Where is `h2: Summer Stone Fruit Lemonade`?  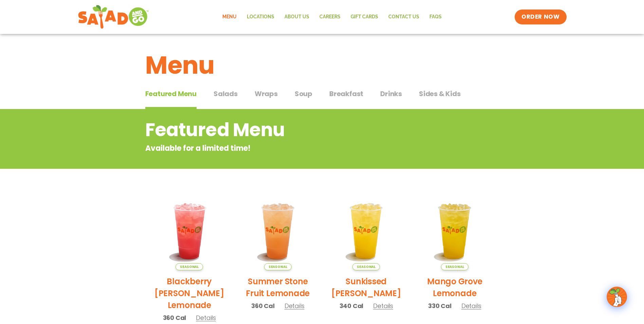
h2: Summer Stone Fruit Lemonade is located at coordinates (278, 287).